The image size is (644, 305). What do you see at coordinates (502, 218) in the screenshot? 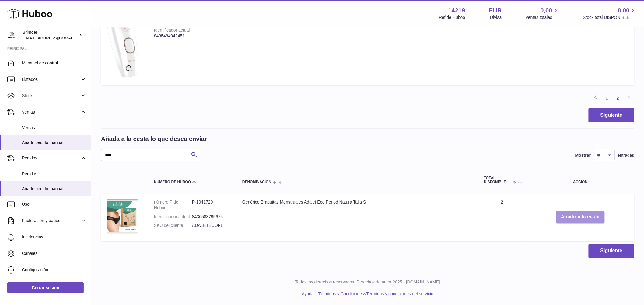
I see `td: 2` at bounding box center [502, 218].